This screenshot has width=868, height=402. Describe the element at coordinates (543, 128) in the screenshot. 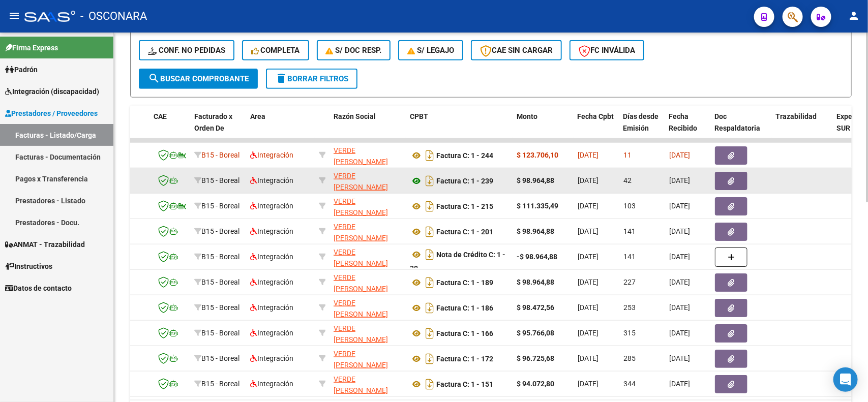

I see `datatable-header-cell: Monto` at that location.